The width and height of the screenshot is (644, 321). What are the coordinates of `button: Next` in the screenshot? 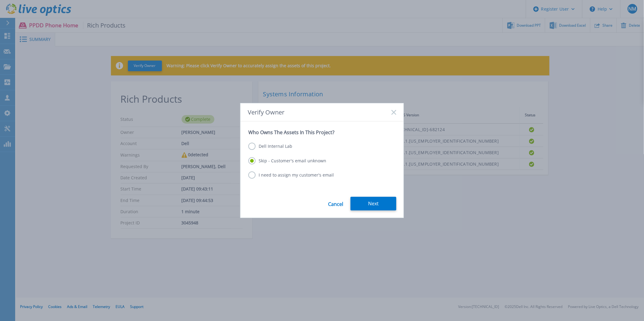 It's located at (373, 203).